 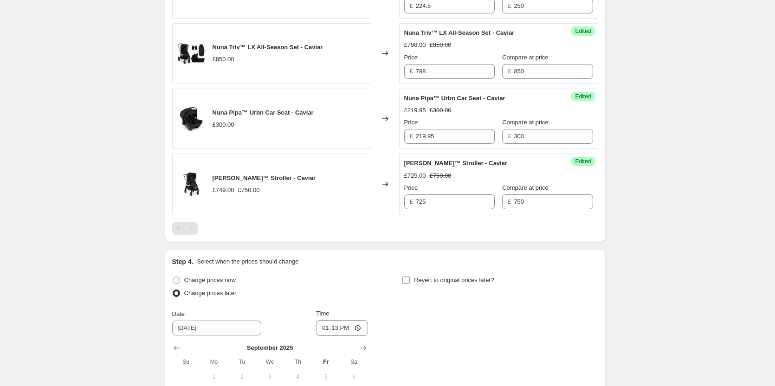 What do you see at coordinates (242, 377) in the screenshot?
I see `button: Tuesday September 2 2025` at bounding box center [242, 377].